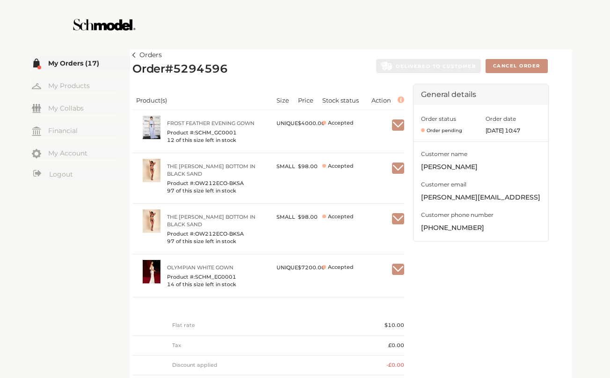 This screenshot has height=378, width=610. Describe the element at coordinates (36, 86) in the screenshot. I see `img: my-hanger.svg` at that location.